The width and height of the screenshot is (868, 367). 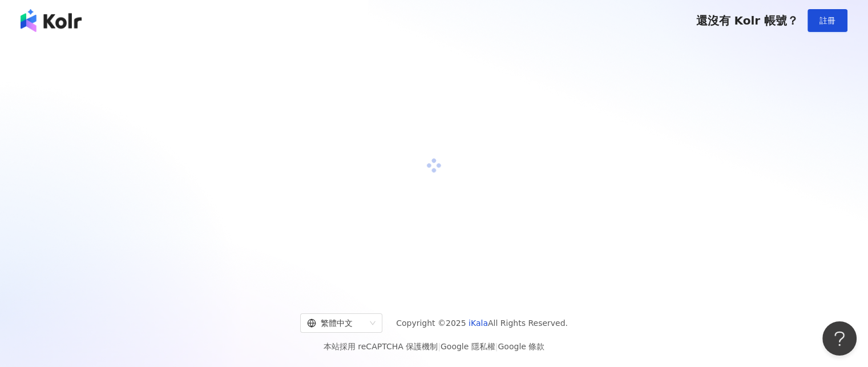 I want to click on img: logo, so click(x=51, y=21).